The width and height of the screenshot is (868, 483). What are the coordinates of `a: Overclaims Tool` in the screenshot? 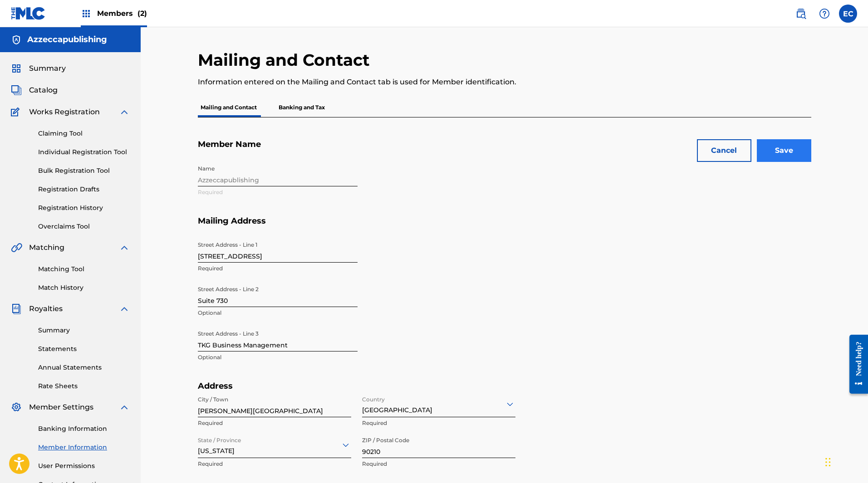 It's located at (84, 226).